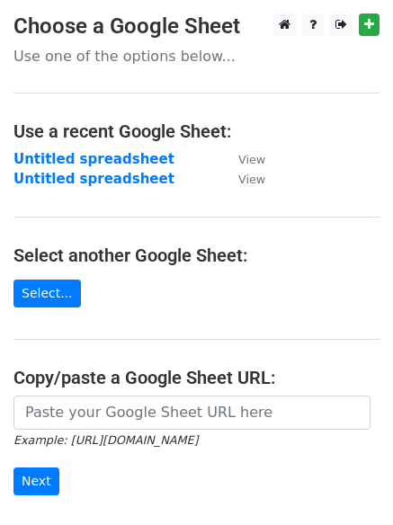  What do you see at coordinates (348, 482) in the screenshot?
I see `div: Chat Widget` at bounding box center [348, 482].